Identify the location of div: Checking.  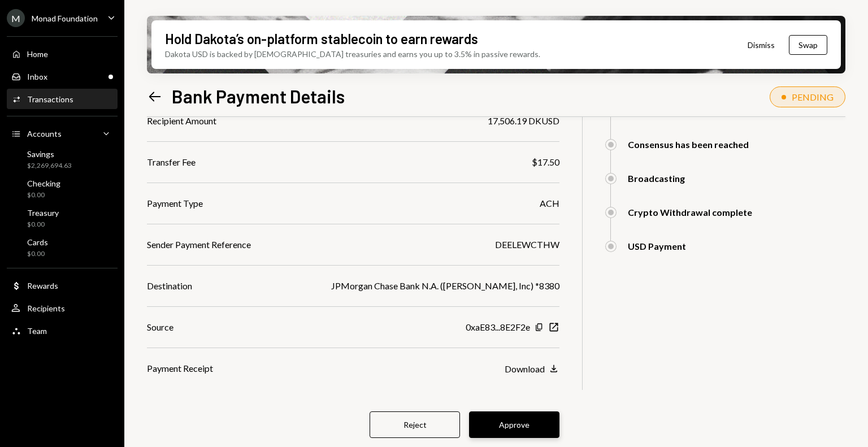
(44, 183).